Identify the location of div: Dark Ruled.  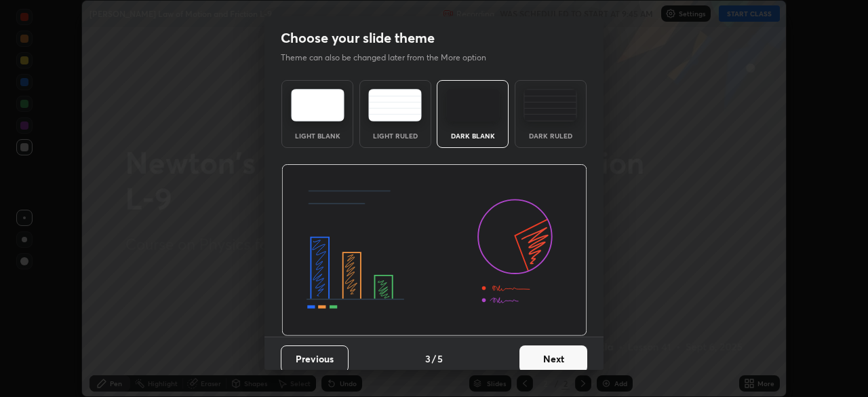
(551, 136).